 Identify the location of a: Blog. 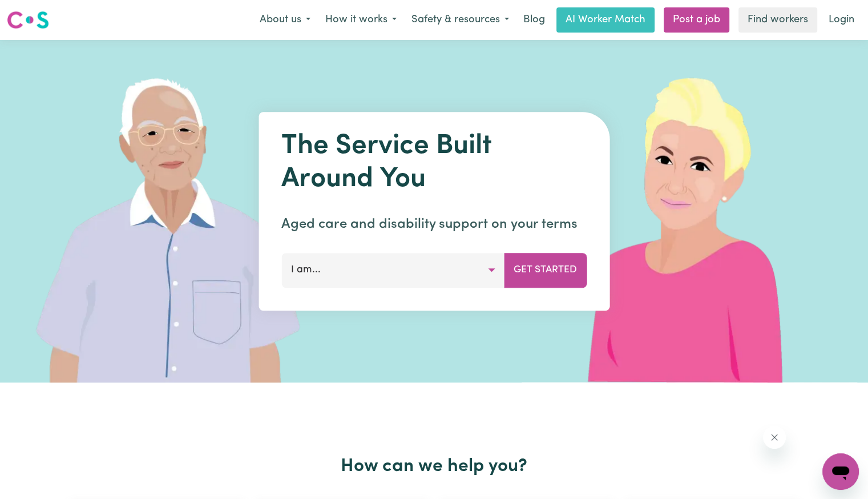
(534, 20).